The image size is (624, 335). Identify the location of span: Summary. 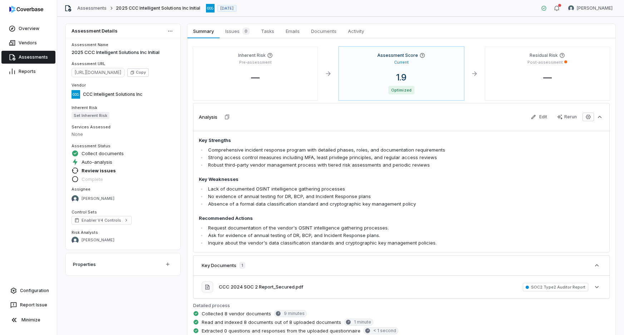
(203, 31).